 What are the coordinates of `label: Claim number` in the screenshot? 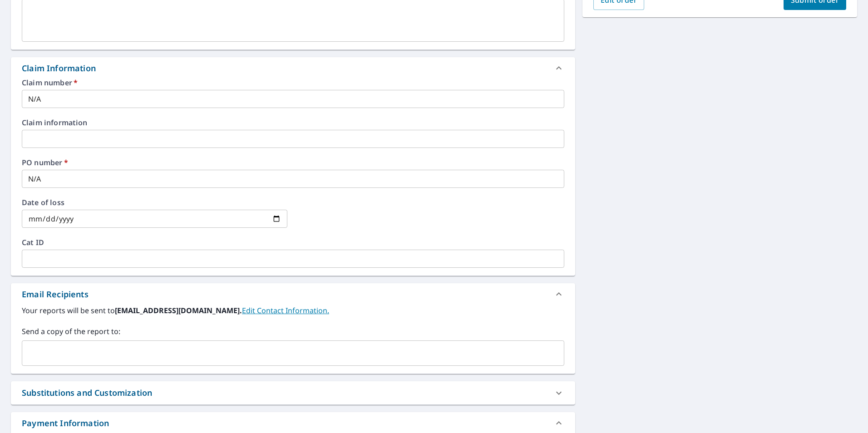 It's located at (293, 83).